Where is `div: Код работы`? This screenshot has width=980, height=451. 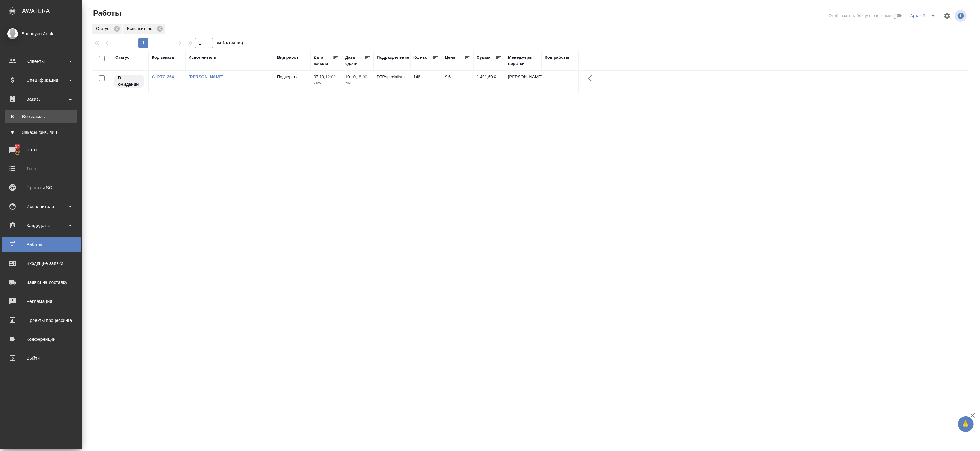 div: Код работы is located at coordinates (557, 58).